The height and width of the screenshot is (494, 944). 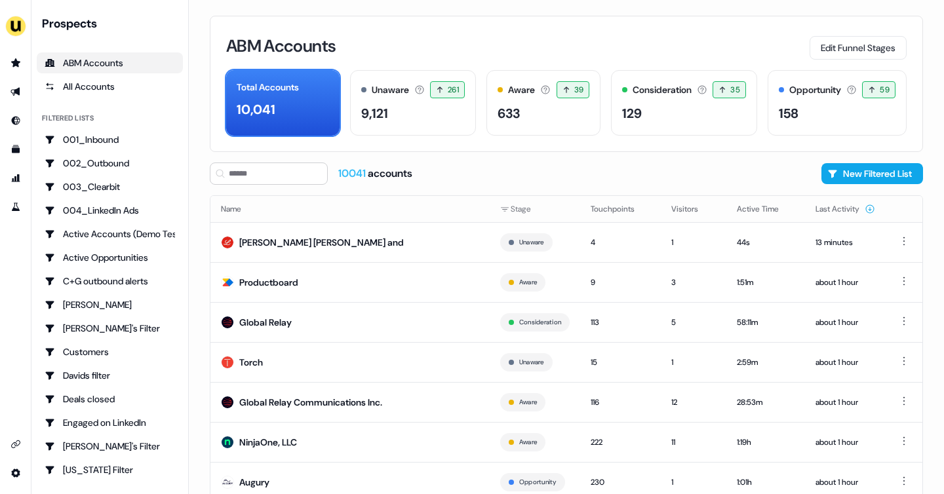 I want to click on a: Go to Geneviève's Filter, so click(x=110, y=447).